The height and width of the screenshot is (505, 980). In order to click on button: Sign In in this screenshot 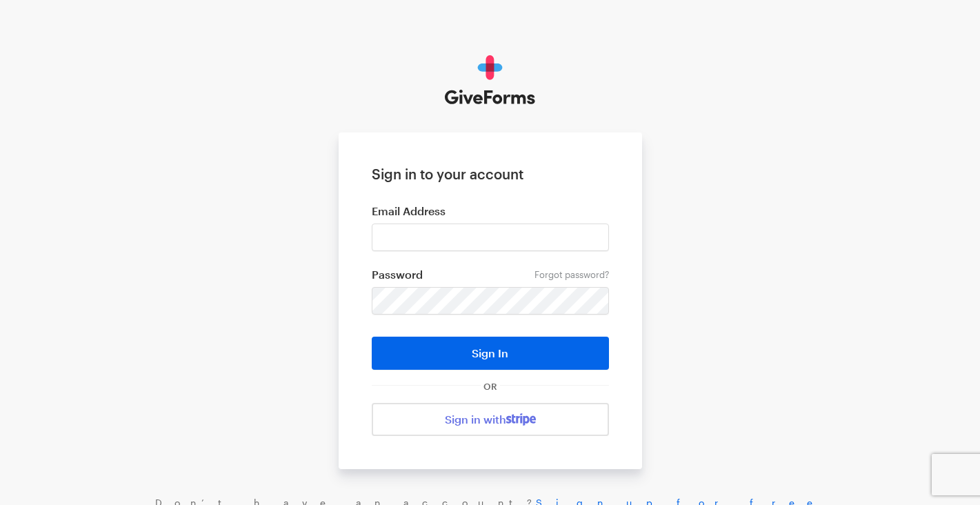, I will do `click(490, 353)`.